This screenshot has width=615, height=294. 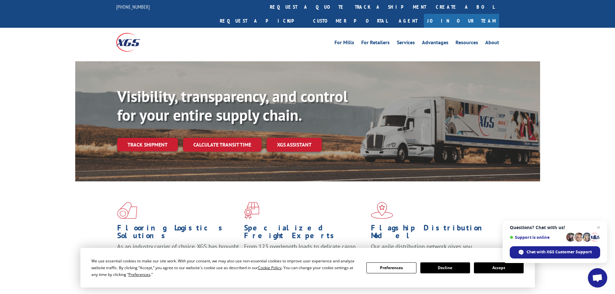 I want to click on div: Cookie Consent Prompt, so click(x=307, y=267).